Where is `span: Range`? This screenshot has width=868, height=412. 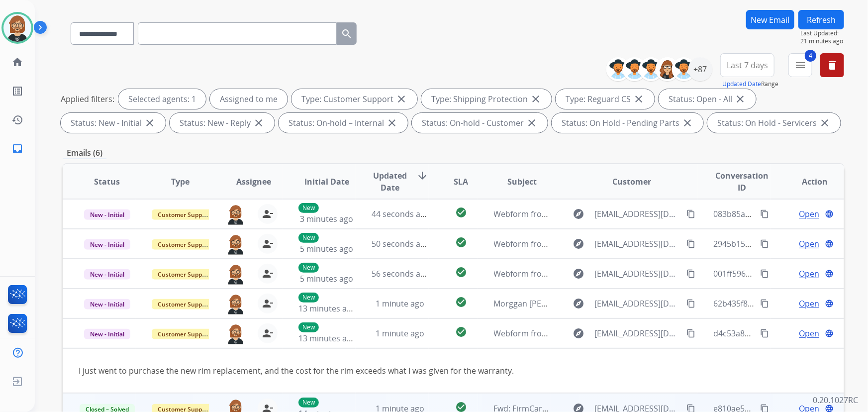 span: Range is located at coordinates (750, 84).